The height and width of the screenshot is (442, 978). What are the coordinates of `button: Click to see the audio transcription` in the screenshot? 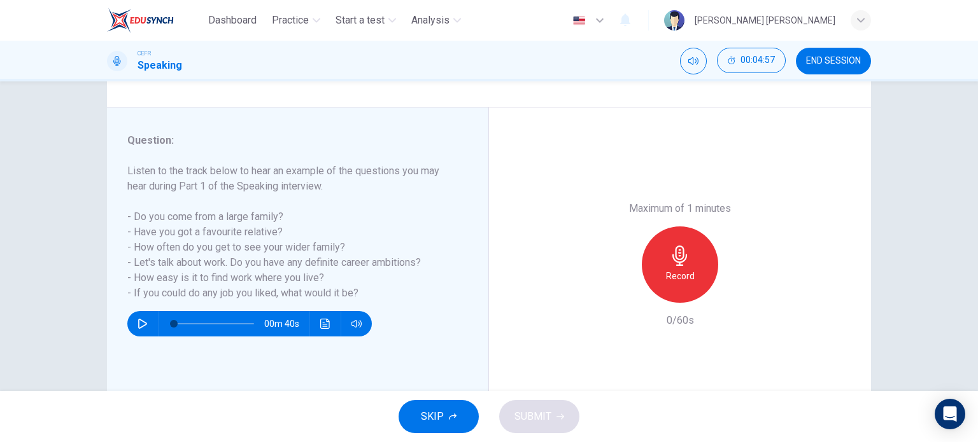 It's located at (325, 324).